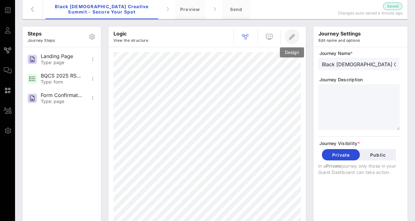 The height and width of the screenshot is (221, 415). Describe the element at coordinates (41, 34) in the screenshot. I see `p: Steps` at that location.